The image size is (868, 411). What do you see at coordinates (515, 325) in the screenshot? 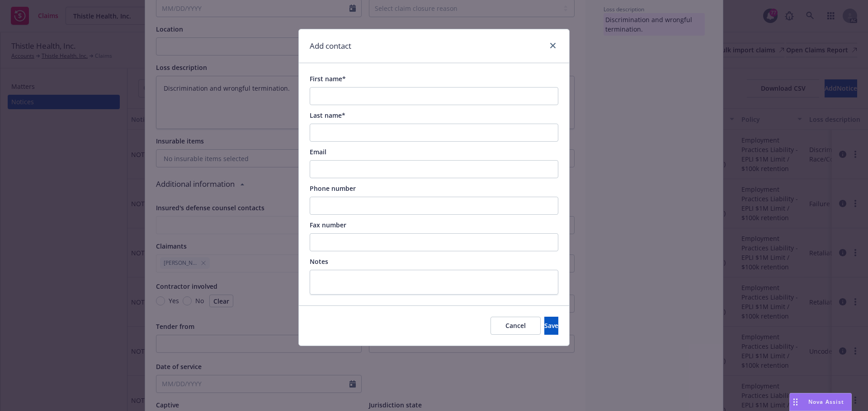
I see `span: Cancel` at bounding box center [515, 325].